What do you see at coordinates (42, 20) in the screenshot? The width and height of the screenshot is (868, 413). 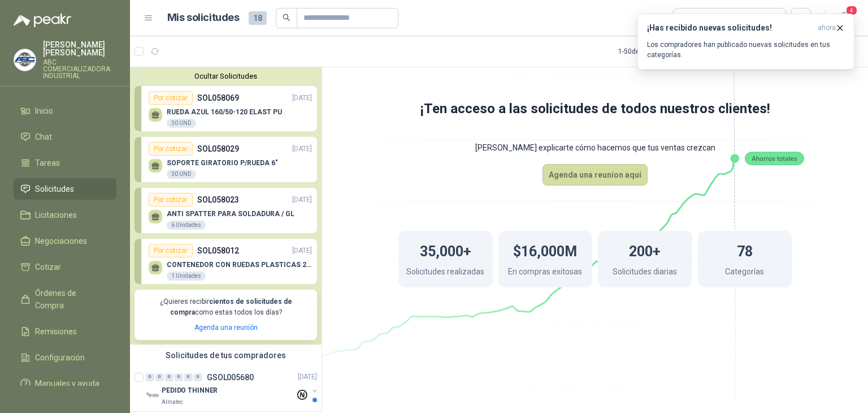 I see `img: Logo peakr` at bounding box center [42, 20].